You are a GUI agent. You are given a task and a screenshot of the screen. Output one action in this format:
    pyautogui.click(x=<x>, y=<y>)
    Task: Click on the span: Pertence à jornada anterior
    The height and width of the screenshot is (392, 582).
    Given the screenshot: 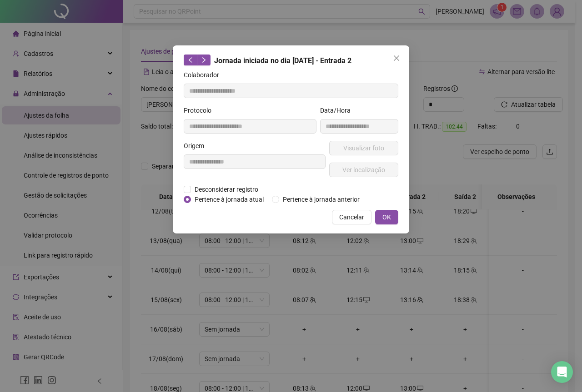 What is the action you would take?
    pyautogui.click(x=321, y=199)
    